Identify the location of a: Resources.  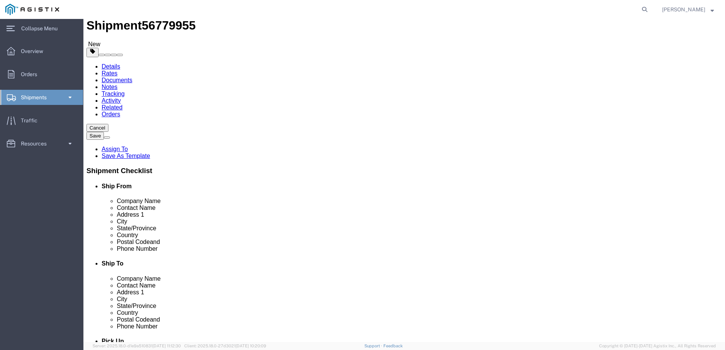
(42, 144).